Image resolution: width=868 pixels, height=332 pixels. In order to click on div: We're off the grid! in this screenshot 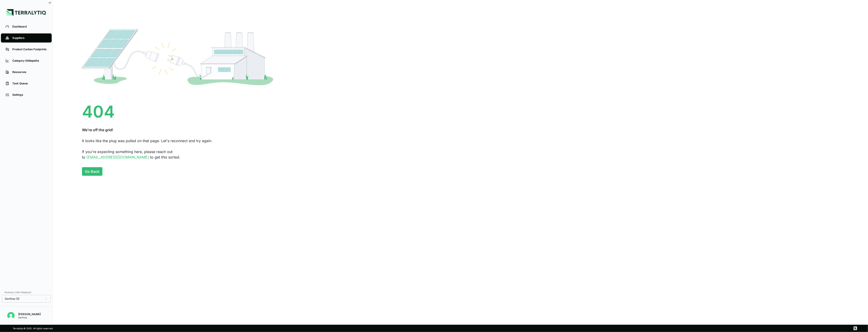, I will do `click(460, 130)`.